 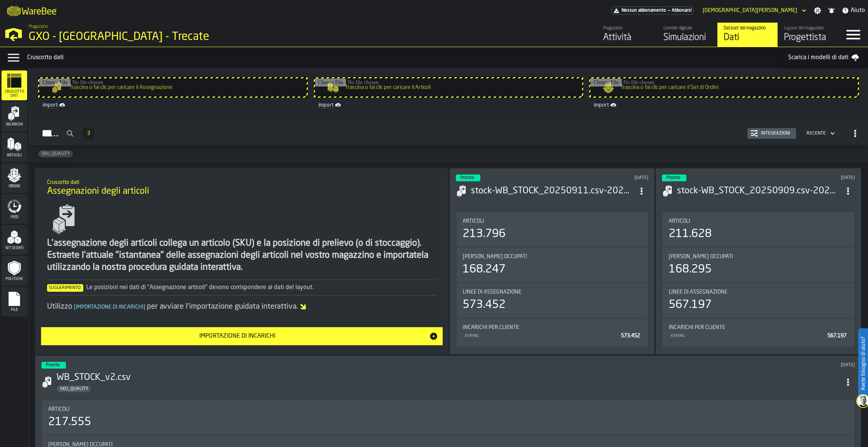 I want to click on div: 573.452, so click(x=484, y=305).